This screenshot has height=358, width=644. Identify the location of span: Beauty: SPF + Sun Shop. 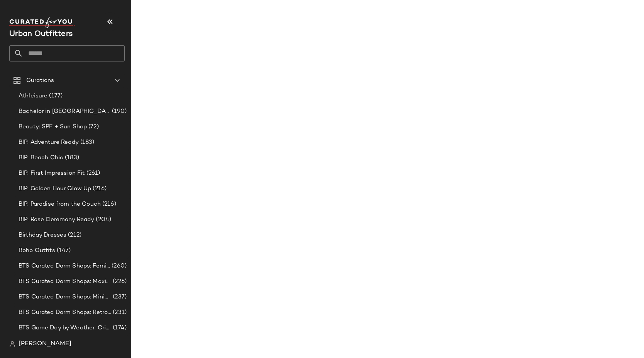
(52, 127).